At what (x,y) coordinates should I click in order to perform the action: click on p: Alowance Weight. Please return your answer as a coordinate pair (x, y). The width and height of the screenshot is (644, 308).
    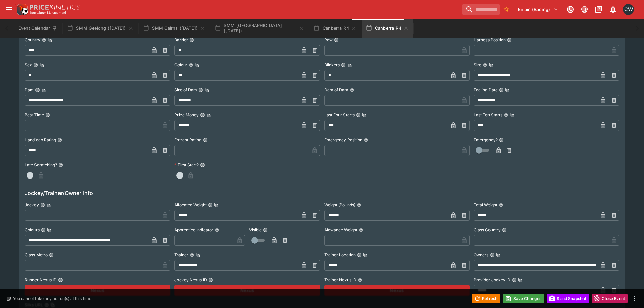
    Looking at the image, I should click on (341, 229).